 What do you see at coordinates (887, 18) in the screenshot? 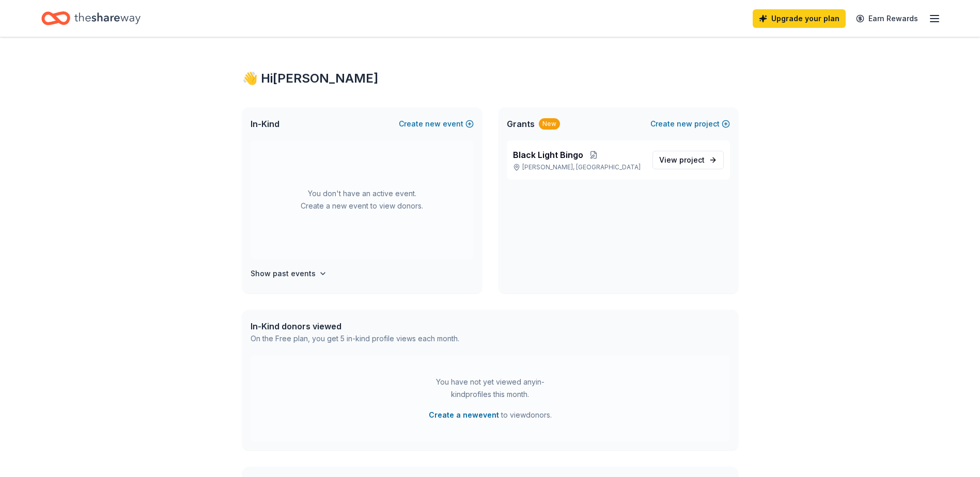
I see `a: Earn Rewards` at bounding box center [887, 18].